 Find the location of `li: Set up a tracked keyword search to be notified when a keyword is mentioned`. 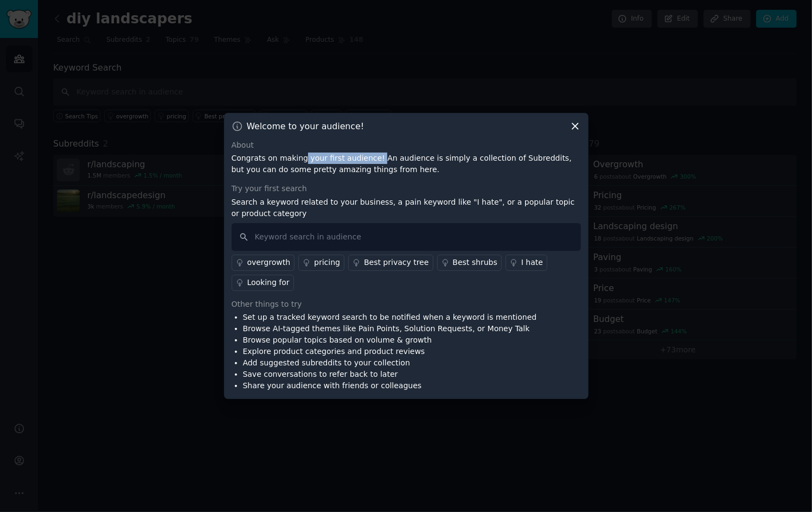

li: Set up a tracked keyword search to be notified when a keyword is mentioned is located at coordinates (390, 317).